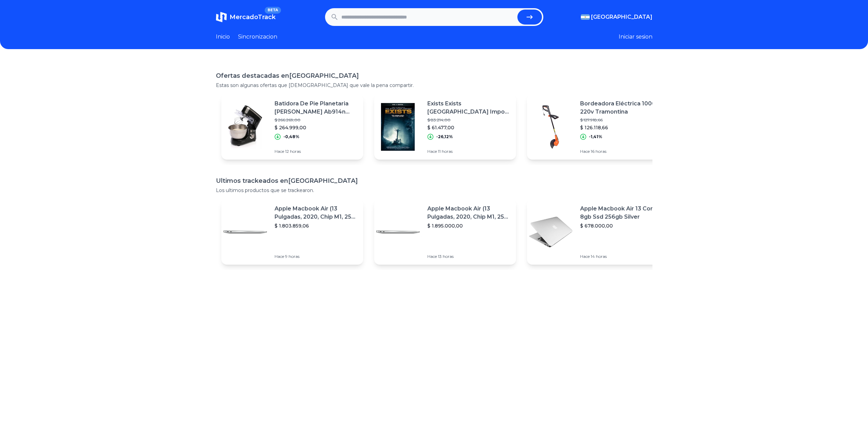 The width and height of the screenshot is (868, 440). What do you see at coordinates (246, 17) in the screenshot?
I see `a: MercadoTrackBETA` at bounding box center [246, 17].